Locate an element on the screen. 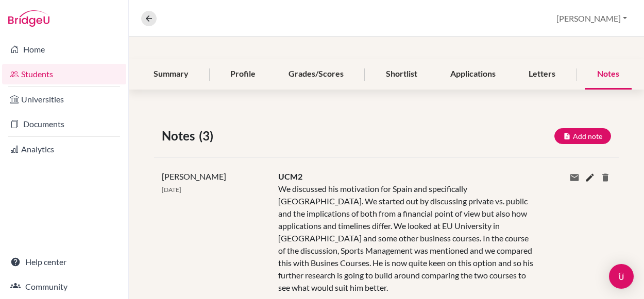  span: (3) is located at coordinates (208, 136).